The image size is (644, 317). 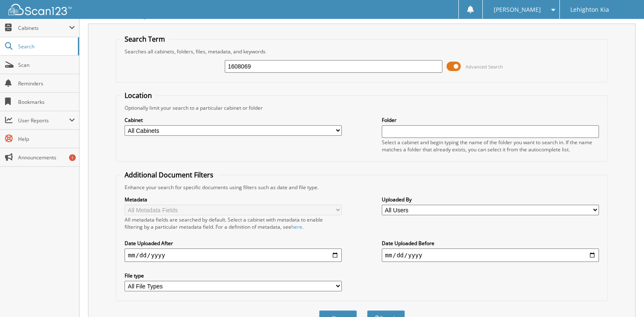 What do you see at coordinates (46, 102) in the screenshot?
I see `span: Bookmarks` at bounding box center [46, 102].